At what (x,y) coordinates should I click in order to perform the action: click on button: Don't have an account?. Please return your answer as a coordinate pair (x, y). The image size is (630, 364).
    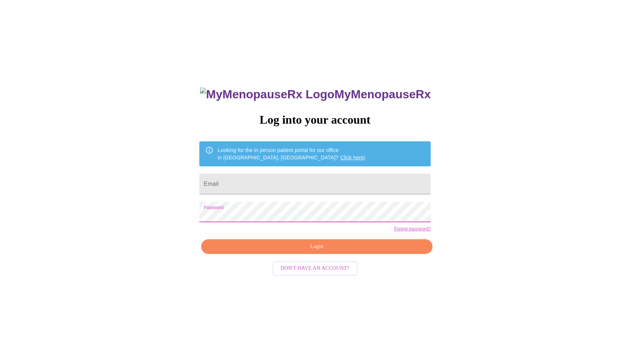
    Looking at the image, I should click on (315, 269).